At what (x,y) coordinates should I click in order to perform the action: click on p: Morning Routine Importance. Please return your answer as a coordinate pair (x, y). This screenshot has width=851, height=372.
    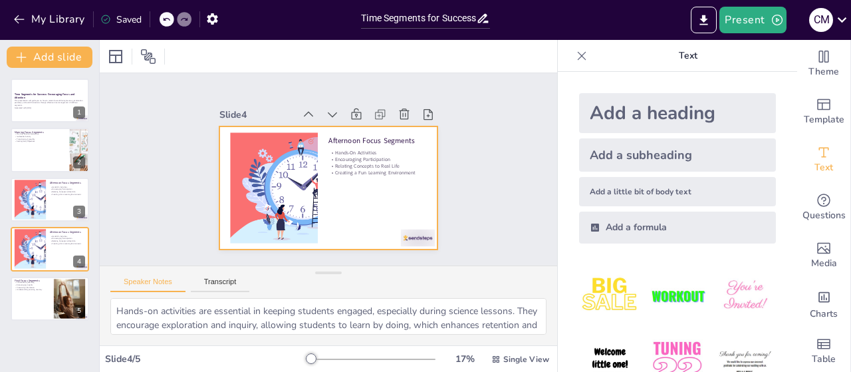
    Looking at the image, I should click on (40, 134).